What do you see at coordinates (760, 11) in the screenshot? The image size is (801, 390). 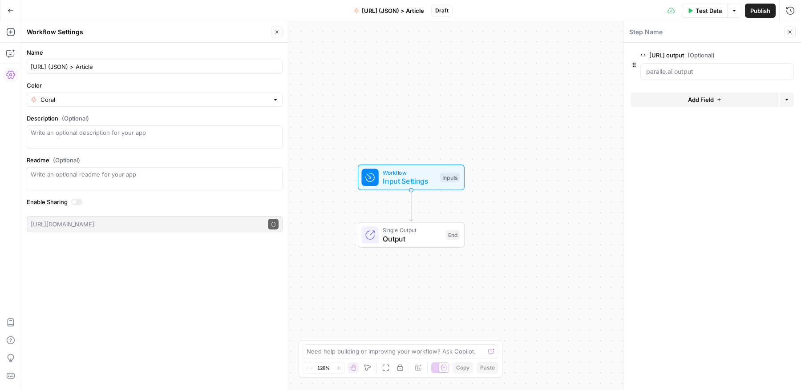 I see `span: Publish` at bounding box center [760, 11].